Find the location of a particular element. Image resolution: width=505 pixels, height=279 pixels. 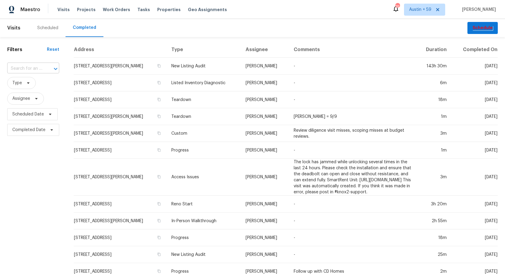

span: Work Orders is located at coordinates (116, 10).